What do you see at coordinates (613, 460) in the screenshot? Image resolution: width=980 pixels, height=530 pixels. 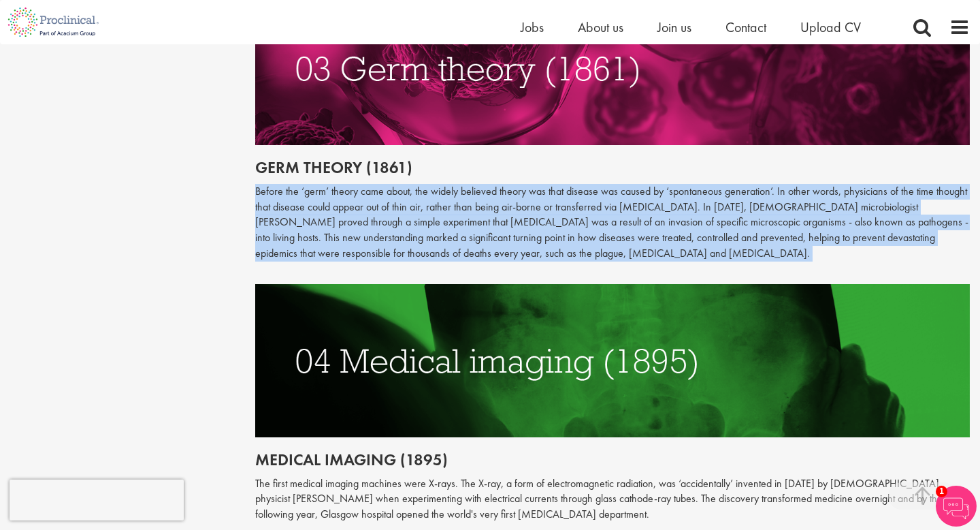 I see `h2: Medical imaging (1895)` at bounding box center [613, 460].